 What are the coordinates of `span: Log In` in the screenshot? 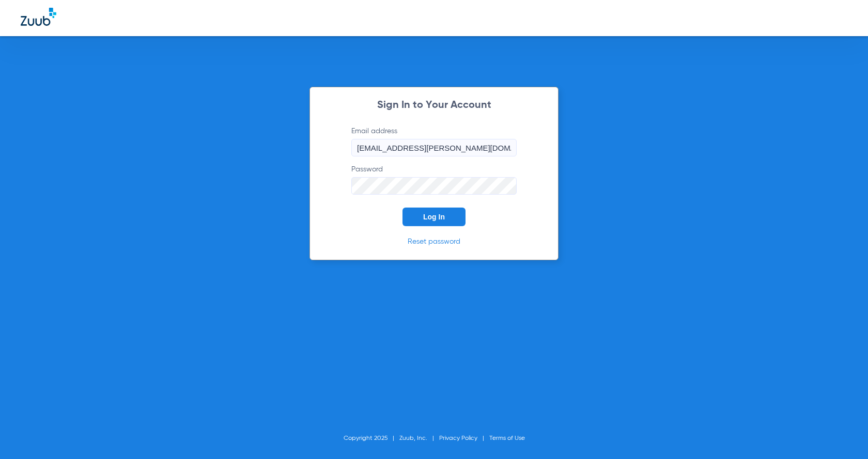 It's located at (434, 216).